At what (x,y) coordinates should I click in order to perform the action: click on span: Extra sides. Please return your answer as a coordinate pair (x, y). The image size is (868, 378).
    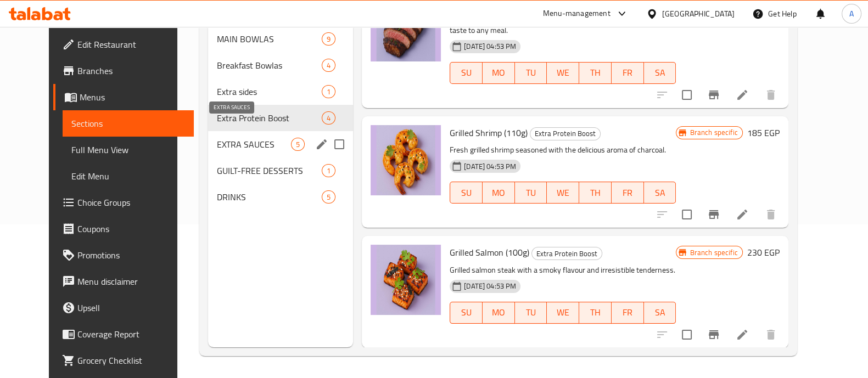
    Looking at the image, I should click on (269, 92).